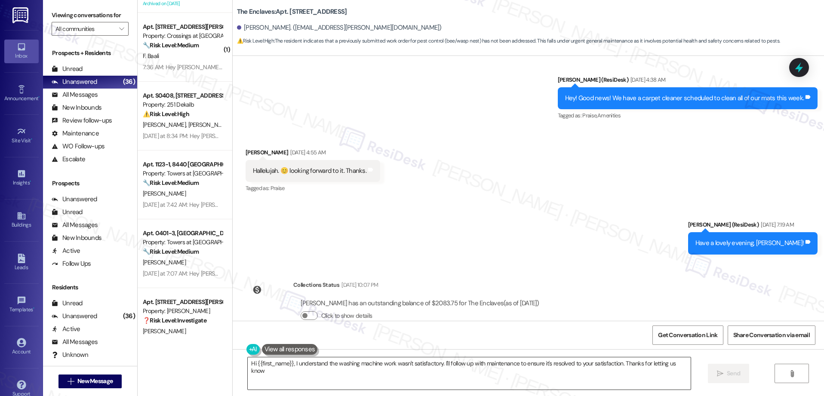 This screenshot has width=824, height=396. What do you see at coordinates (21, 263) in the screenshot?
I see `a: Leads` at bounding box center [21, 263].